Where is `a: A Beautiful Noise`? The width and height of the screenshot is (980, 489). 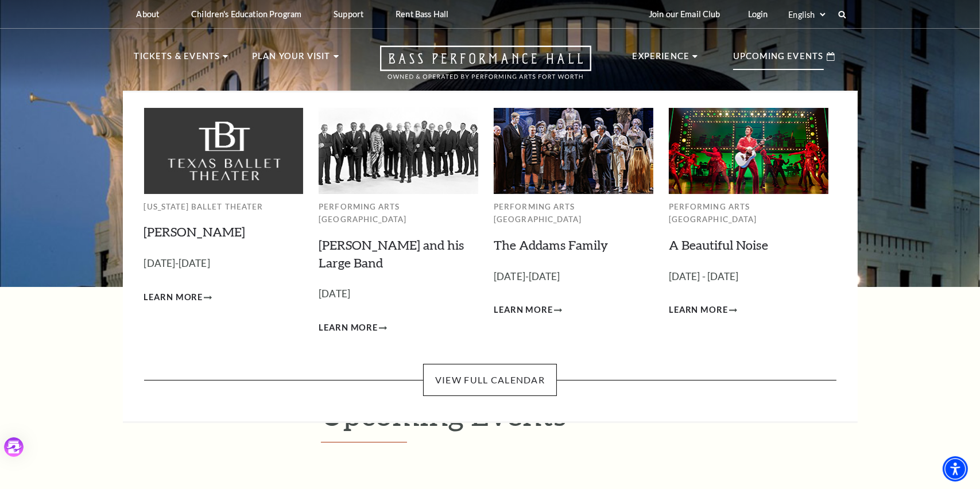
a: A Beautiful Noise is located at coordinates (718, 245).